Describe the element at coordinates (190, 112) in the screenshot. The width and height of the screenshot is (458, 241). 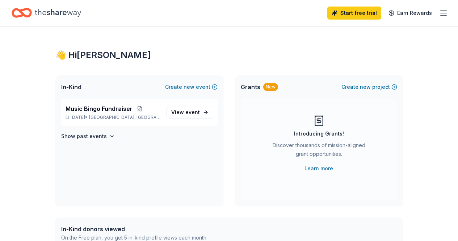
I see `a: View event` at that location.